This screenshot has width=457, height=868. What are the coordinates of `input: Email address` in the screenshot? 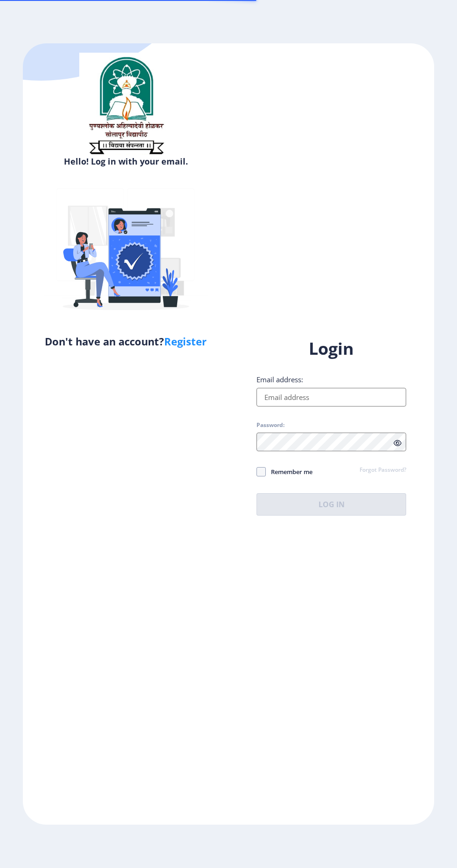 It's located at (331, 397).